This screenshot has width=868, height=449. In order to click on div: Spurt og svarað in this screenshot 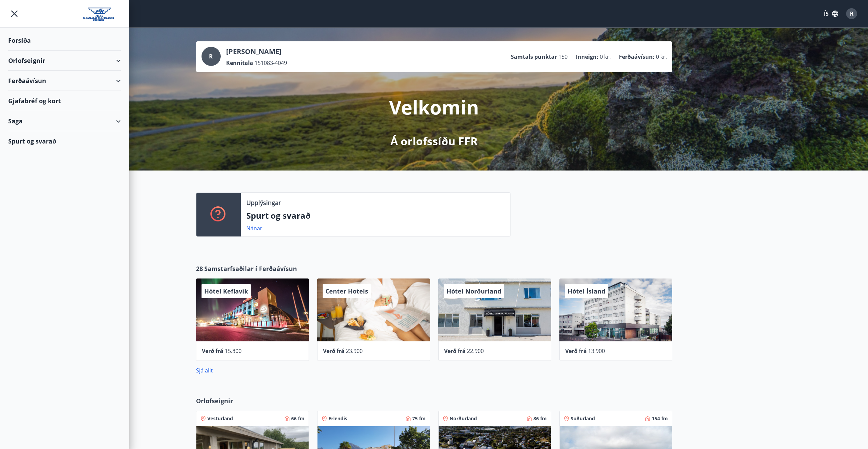, I will do `click(64, 141)`.